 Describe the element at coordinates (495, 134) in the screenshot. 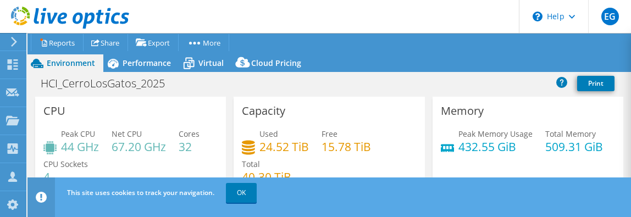

I see `span: Peak Memory Usage` at that location.